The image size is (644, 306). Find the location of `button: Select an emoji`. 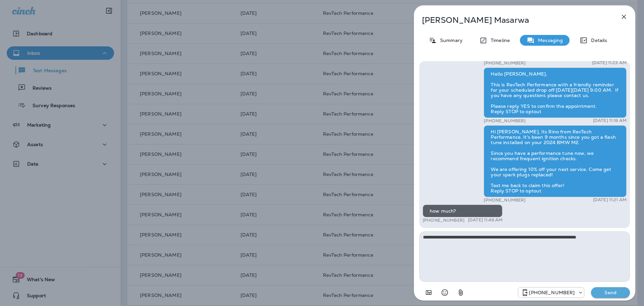

button: Select an emoji is located at coordinates (445, 292).